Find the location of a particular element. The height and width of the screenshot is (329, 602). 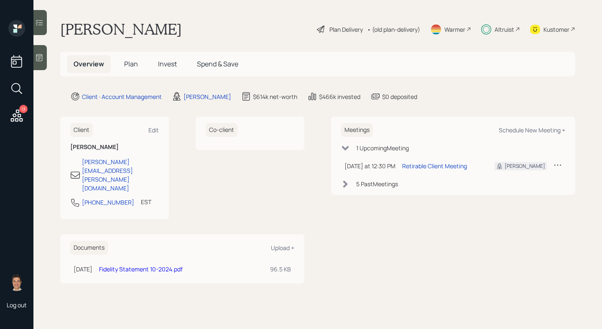

h6: Co-client is located at coordinates (222, 130).